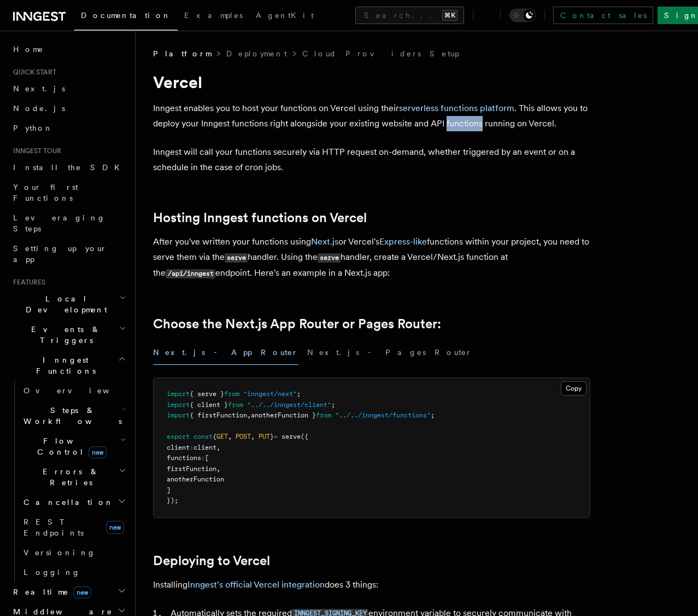  Describe the element at coordinates (285, 15) in the screenshot. I see `span: AgentKit` at that location.